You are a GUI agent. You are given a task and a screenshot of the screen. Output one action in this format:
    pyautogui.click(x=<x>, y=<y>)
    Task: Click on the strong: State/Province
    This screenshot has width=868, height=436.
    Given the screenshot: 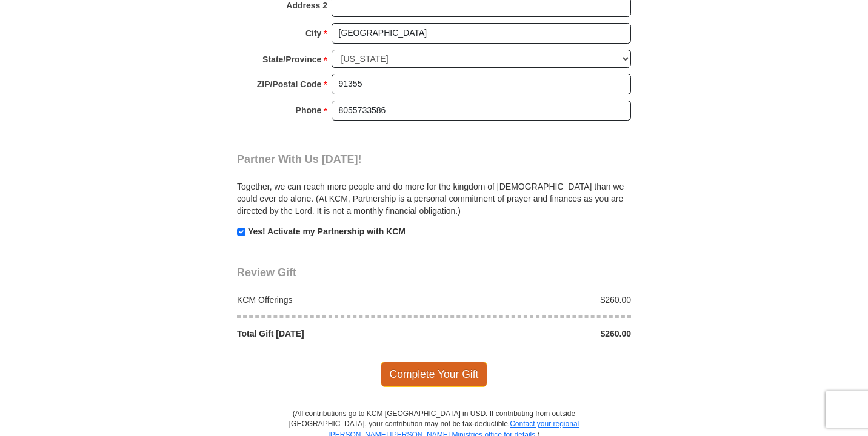 What is the action you would take?
    pyautogui.click(x=291, y=59)
    